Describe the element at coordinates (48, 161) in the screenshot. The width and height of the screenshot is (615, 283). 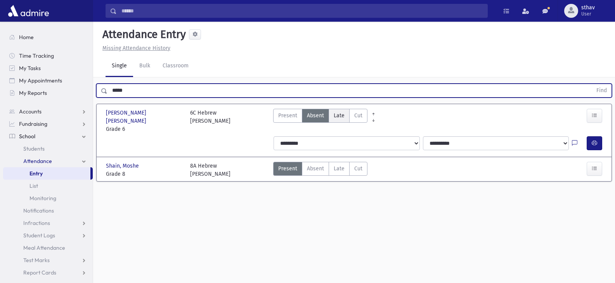
I see `a: Attendance` at that location.